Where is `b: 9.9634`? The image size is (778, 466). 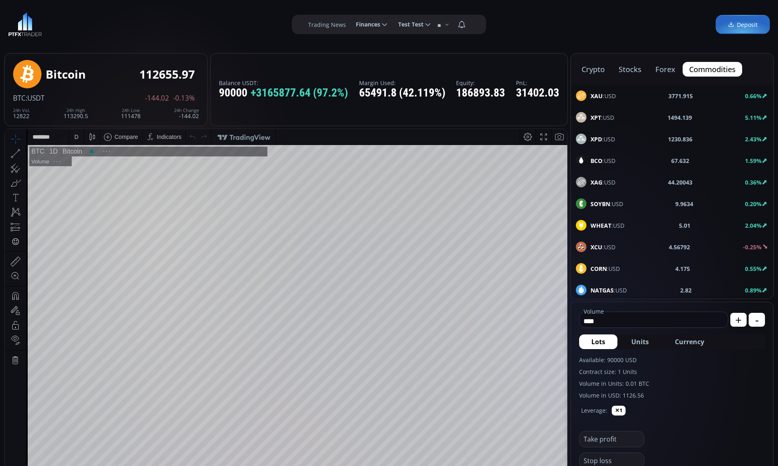
b: 9.9634 is located at coordinates (684, 204).